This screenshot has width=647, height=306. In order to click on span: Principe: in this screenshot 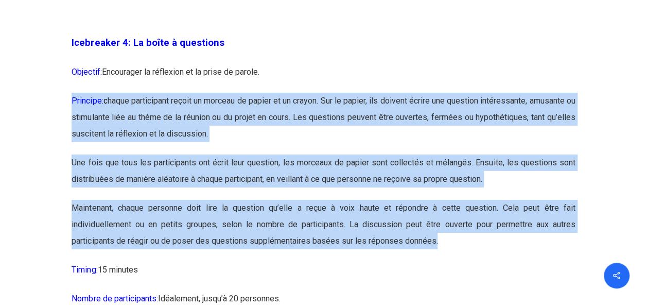, I will do `click(89, 100)`.